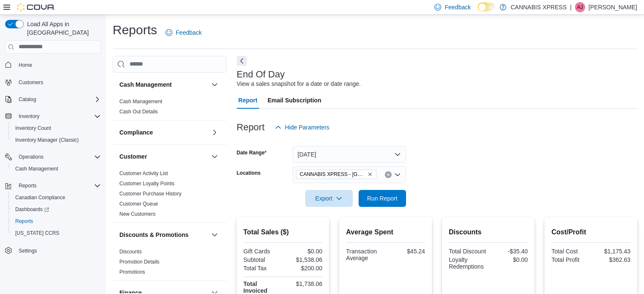 The width and height of the screenshot is (644, 294). I want to click on span: Inventory, so click(58, 116).